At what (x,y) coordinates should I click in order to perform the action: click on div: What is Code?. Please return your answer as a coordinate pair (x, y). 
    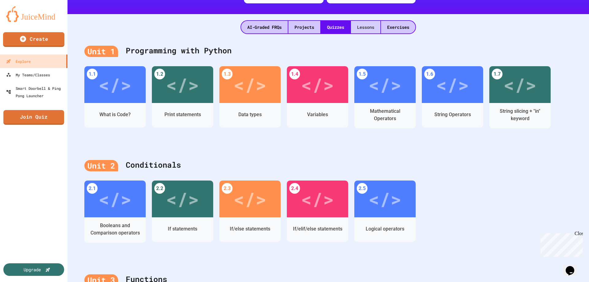
    Looking at the image, I should click on (115, 115).